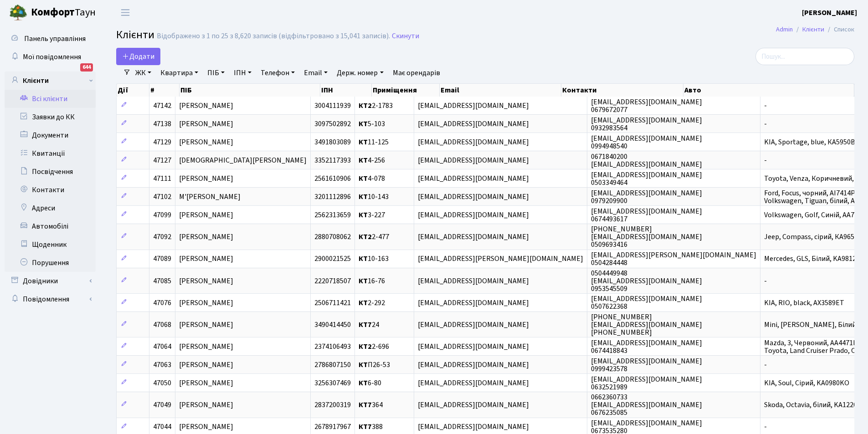 The image size is (868, 434). What do you see at coordinates (18, 13) in the screenshot?
I see `img: logo.png` at bounding box center [18, 13].